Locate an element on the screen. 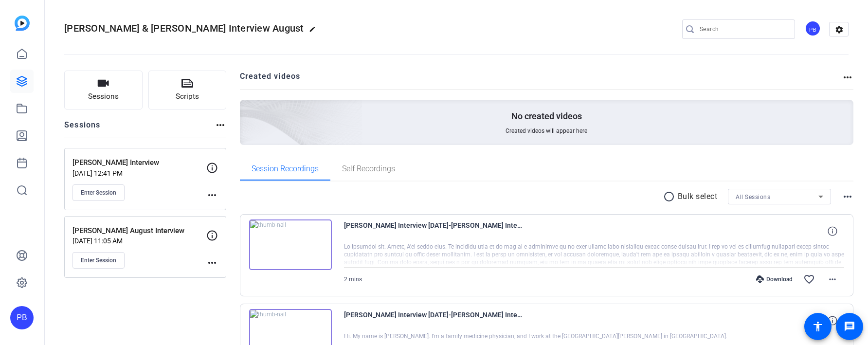 Image resolution: width=868 pixels, height=345 pixels. span: Sessions is located at coordinates (103, 96).